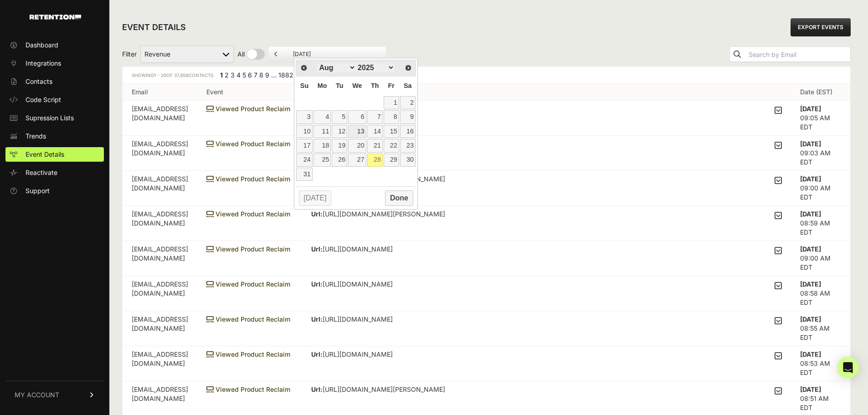  I want to click on select: Filter, so click(187, 54).